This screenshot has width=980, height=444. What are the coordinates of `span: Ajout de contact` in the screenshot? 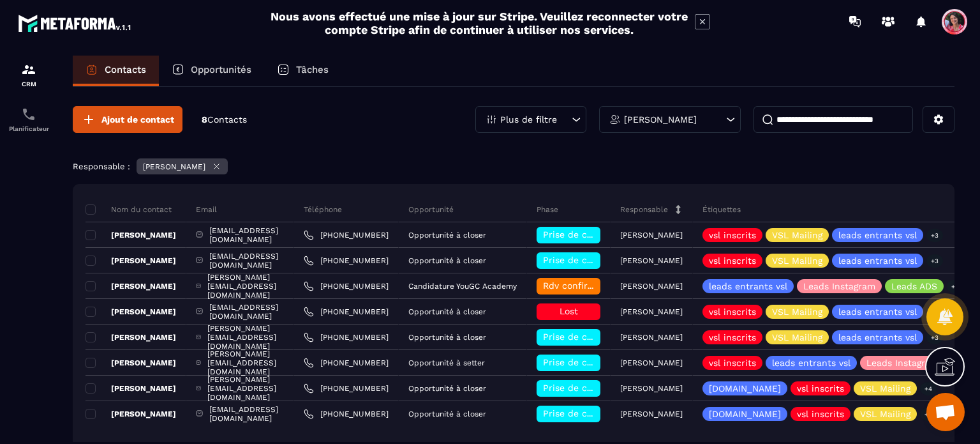 It's located at (138, 119).